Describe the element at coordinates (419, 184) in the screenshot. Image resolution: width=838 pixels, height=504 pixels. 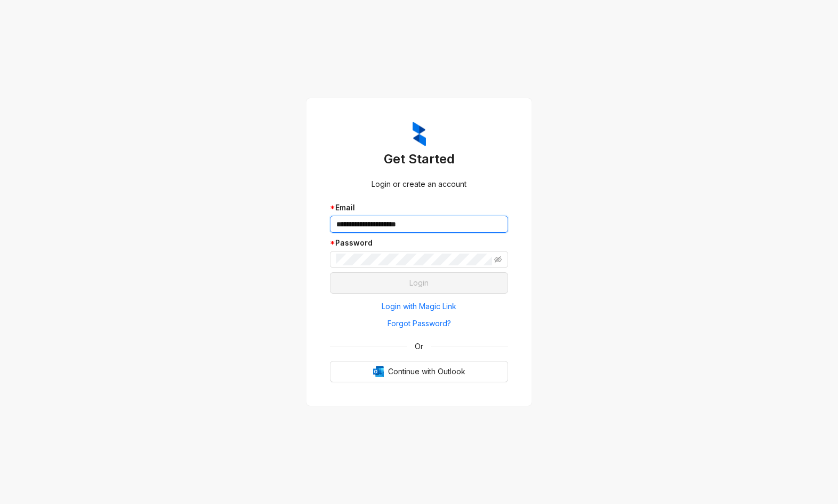
I see `div: Login or create an account` at that location.